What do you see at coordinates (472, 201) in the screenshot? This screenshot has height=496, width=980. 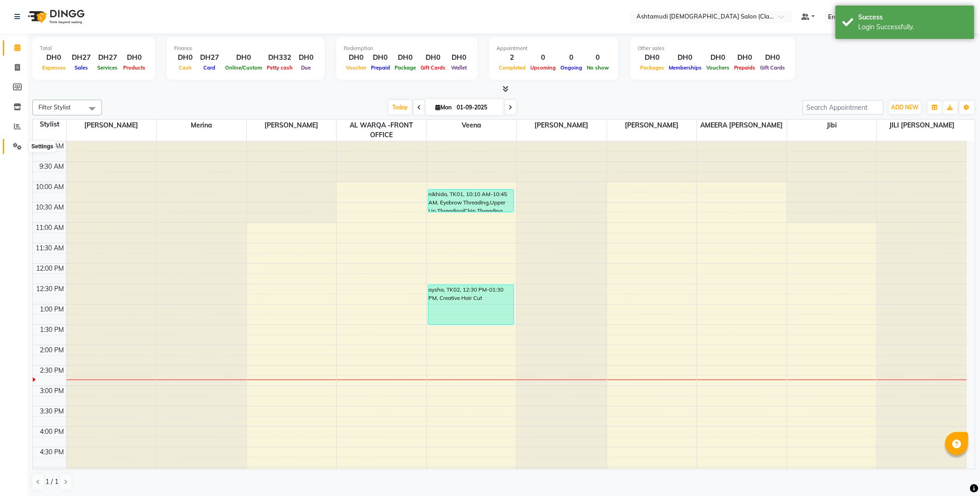 I see `div: nikhida, TK01, 10:10 AM-10:45 AM, Eyebrow Threading,Upper Lip Threading/Chin Threading` at bounding box center [472, 201].